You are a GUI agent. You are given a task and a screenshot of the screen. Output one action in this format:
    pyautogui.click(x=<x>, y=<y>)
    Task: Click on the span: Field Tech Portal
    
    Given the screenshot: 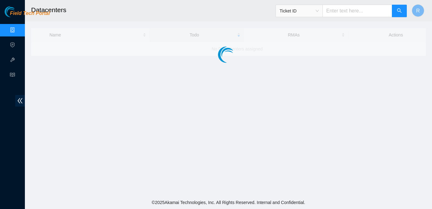 What is the action you would take?
    pyautogui.click(x=30, y=13)
    